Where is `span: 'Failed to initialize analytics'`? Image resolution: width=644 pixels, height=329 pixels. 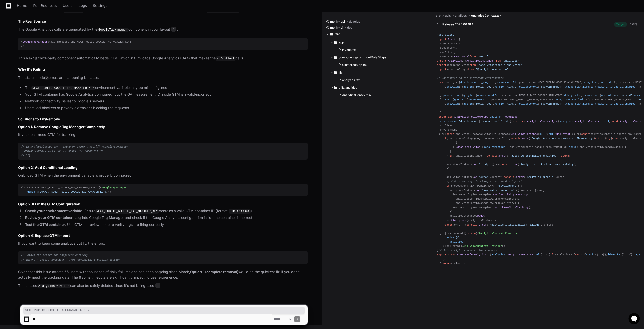
span: 'Failed to initialize analytics' is located at coordinates (533, 155).